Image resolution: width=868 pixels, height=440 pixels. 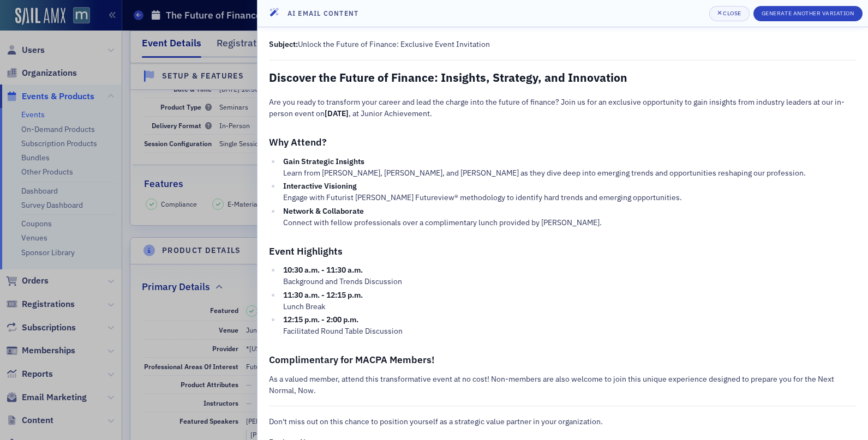 I want to click on strong: Subject:, so click(x=283, y=44).